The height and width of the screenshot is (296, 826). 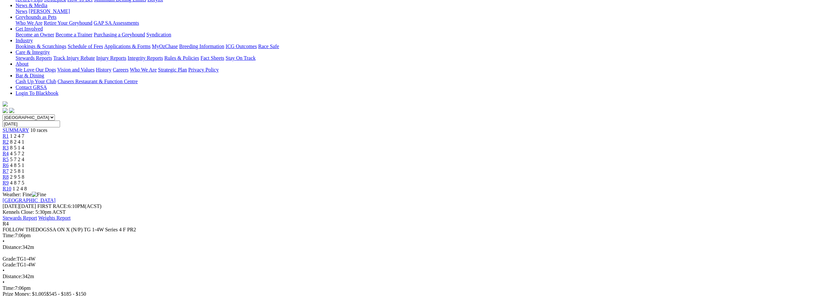 What do you see at coordinates (159, 34) in the screenshot?
I see `a: Syndication` at bounding box center [159, 34].